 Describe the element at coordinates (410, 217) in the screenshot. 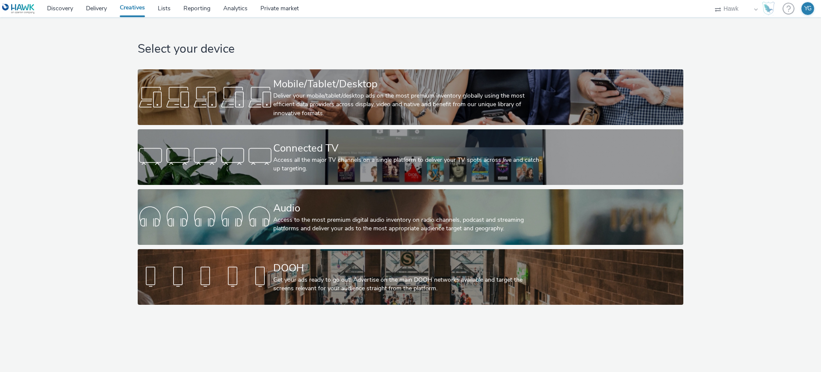

I see `a: AudioAccess to the most premium digital audio inventory on radio channels, podcast and streaming ...` at that location.